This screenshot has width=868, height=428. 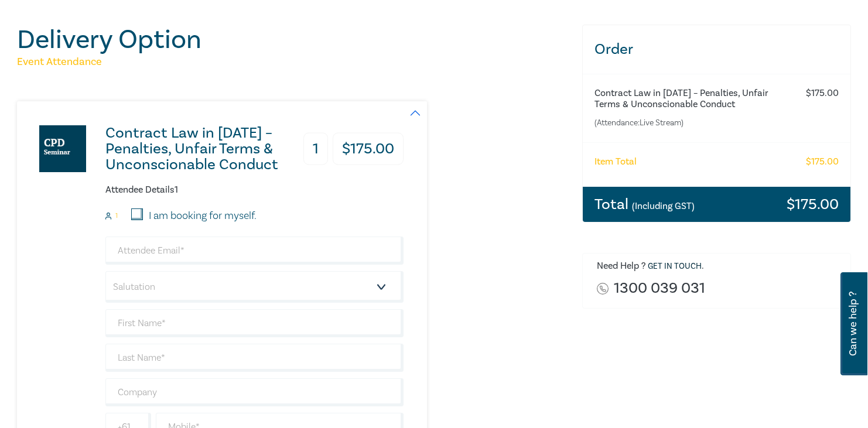 What do you see at coordinates (292, 62) in the screenshot?
I see `h5: Event Attendance` at bounding box center [292, 62].